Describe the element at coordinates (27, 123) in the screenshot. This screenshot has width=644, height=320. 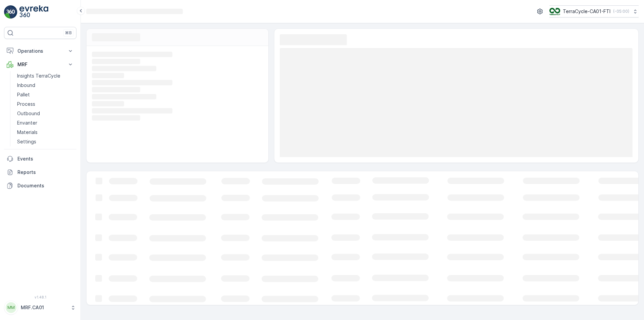
I see `p: Envanter` at that location.